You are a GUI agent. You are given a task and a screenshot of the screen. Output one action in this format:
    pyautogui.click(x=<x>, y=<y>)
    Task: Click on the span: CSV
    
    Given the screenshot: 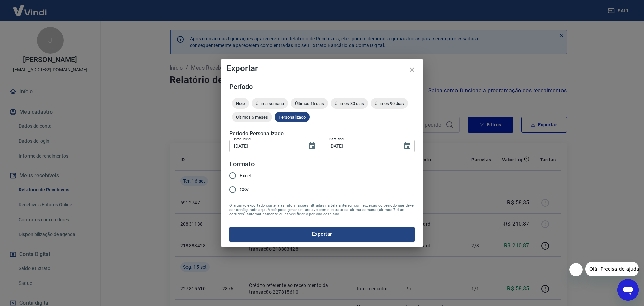 What is the action you would take?
    pyautogui.click(x=244, y=190)
    